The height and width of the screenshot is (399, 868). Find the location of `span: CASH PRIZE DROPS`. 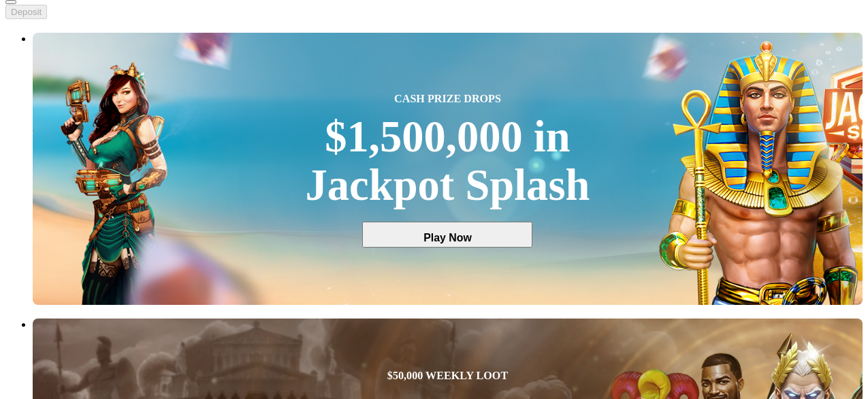

span: CASH PRIZE DROPS is located at coordinates (447, 99).